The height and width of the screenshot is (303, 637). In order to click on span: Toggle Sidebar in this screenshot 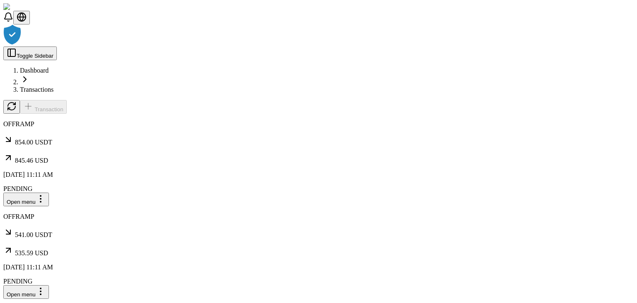, I will do `click(35, 56)`.